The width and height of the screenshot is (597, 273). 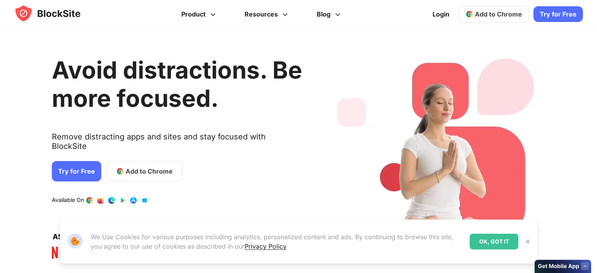 What do you see at coordinates (277, 241) in the screenshot?
I see `p: We Use Cookies for various purposes including analytics, personalized content and ads. By continu...` at bounding box center [277, 241].